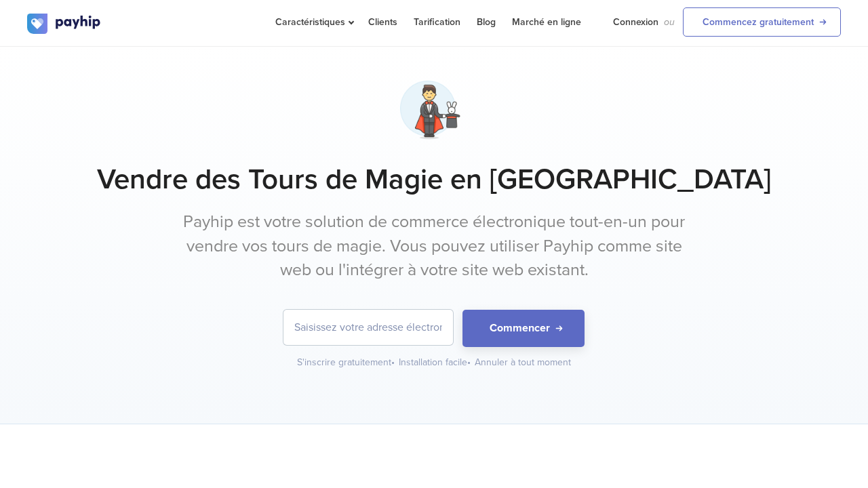 This screenshot has height=488, width=868. I want to click on div: Annuler à tout moment, so click(523, 362).